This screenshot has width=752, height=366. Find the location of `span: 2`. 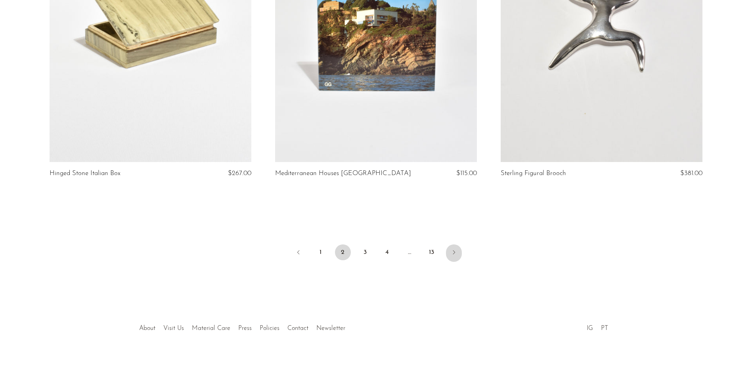

span: 2 is located at coordinates (343, 252).